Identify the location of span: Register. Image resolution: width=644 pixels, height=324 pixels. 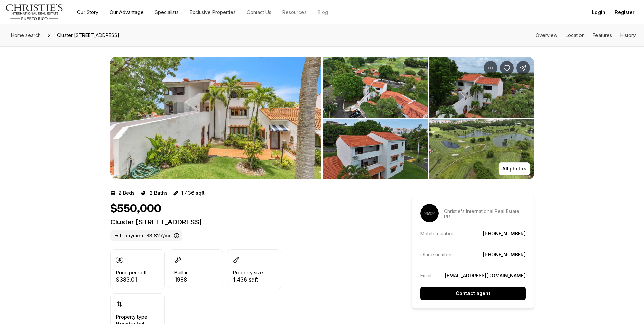
(625, 12).